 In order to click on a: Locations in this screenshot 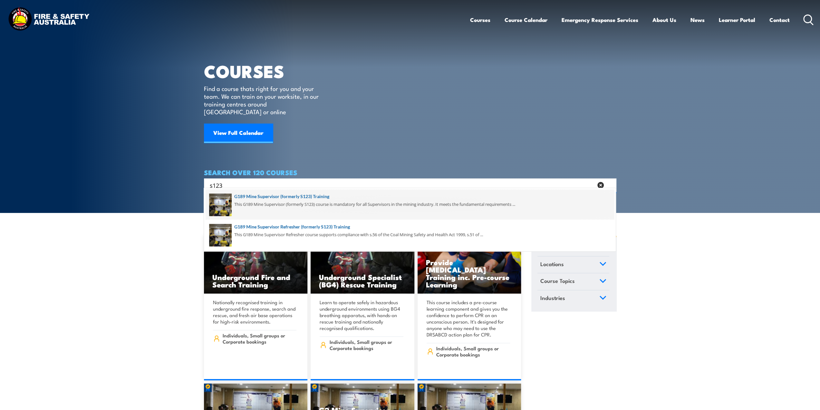, I will do `click(573, 265)`.